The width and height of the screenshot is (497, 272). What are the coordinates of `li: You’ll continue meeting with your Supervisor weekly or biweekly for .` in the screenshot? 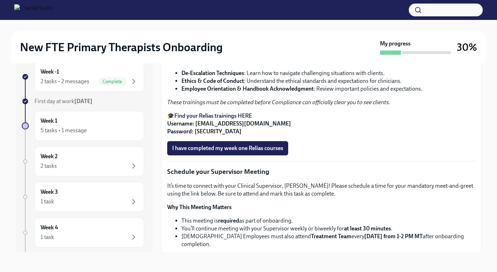 It's located at (329, 229).